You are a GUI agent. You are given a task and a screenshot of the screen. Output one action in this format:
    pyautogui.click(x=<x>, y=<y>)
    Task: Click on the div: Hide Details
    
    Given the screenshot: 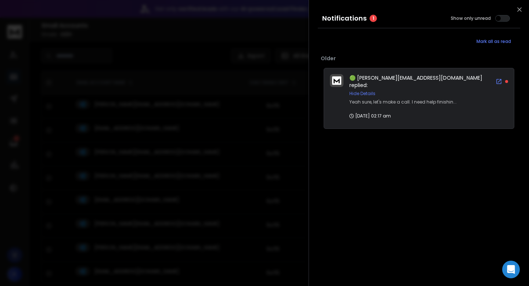 What is the action you would take?
    pyautogui.click(x=362, y=94)
    